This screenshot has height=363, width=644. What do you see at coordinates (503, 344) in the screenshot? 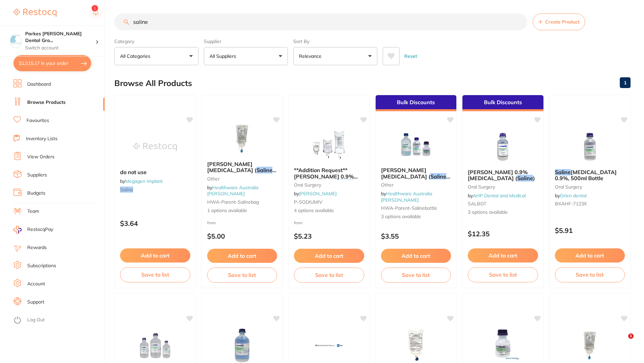
I see `img: Baxter 0.9% Sodium Chloride Saline Bottles` at bounding box center [503, 344].